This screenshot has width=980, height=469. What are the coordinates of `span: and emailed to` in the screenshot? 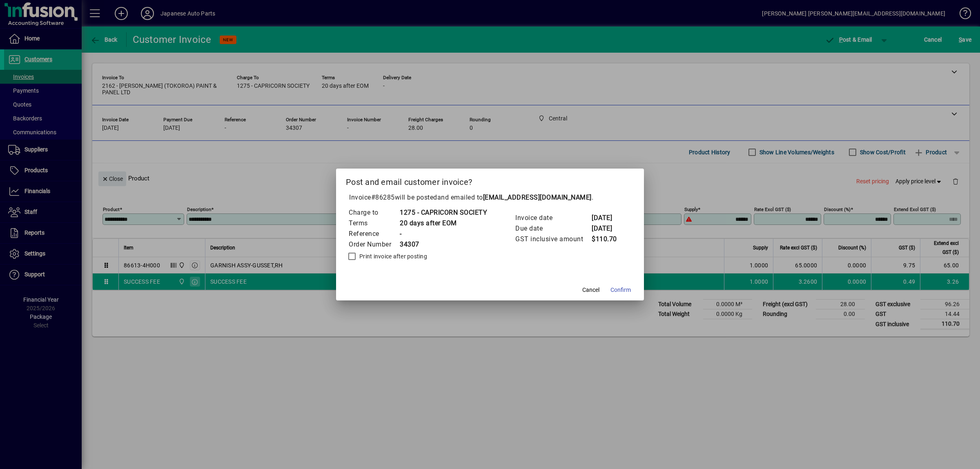 It's located at (515, 198).